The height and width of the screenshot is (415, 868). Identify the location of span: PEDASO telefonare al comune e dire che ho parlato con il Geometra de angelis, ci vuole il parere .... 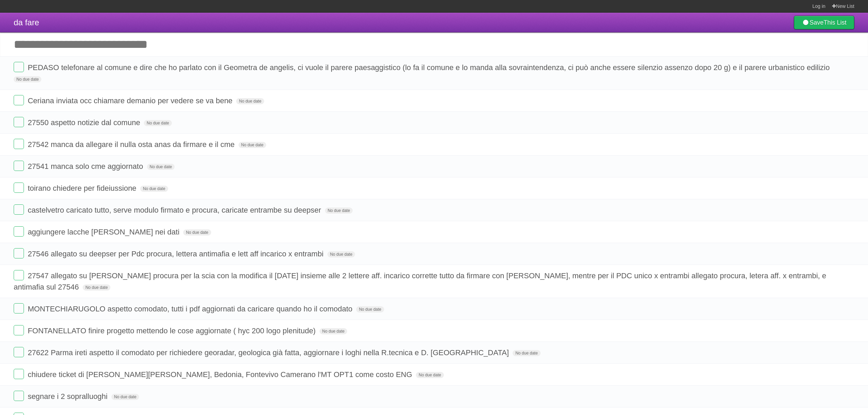
(430, 67).